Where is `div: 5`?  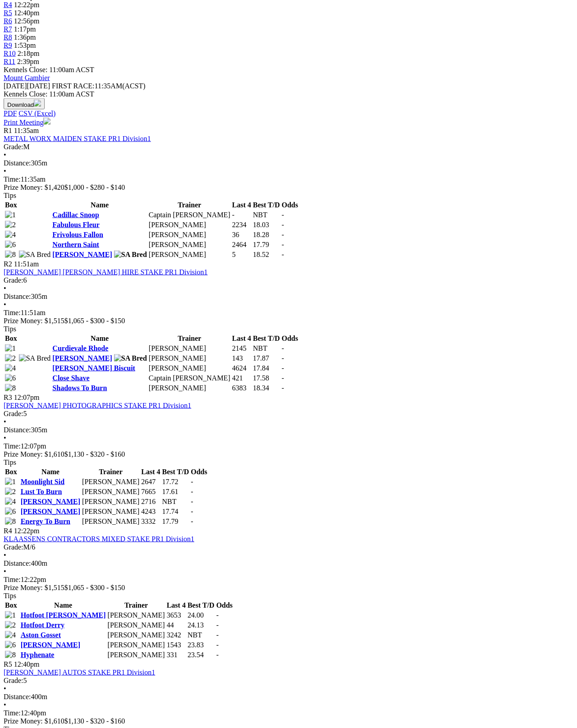
div: 5 is located at coordinates (288, 681).